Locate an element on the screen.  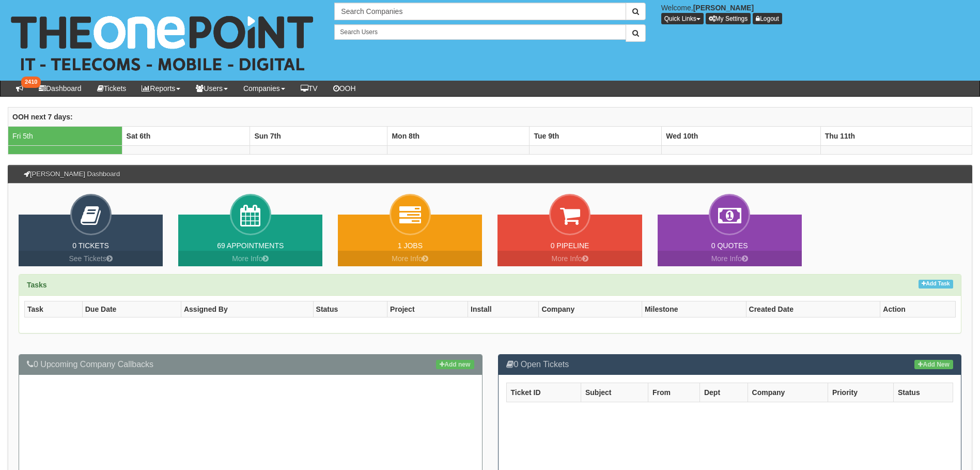
th: Install is located at coordinates (503, 309).